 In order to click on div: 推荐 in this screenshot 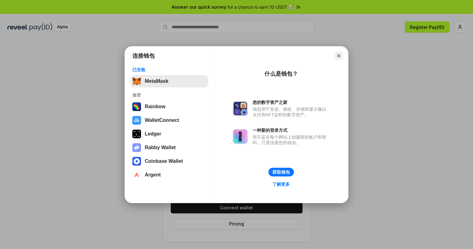, I will do `click(169, 95)`.